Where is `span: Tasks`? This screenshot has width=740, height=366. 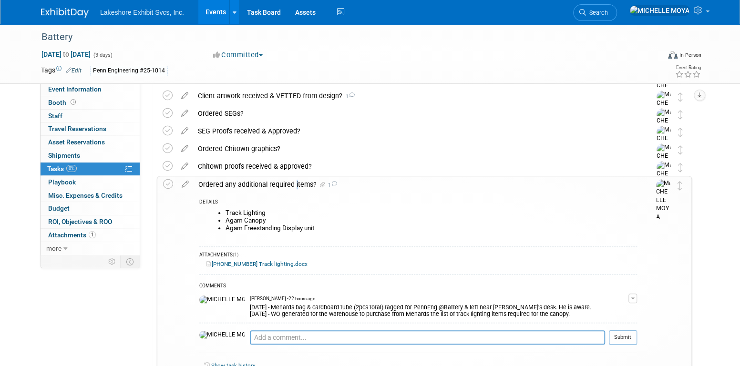
span: Tasks is located at coordinates (62, 169).